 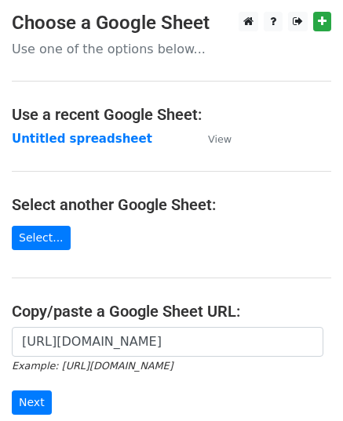 I want to click on a: Untitled spreadsheet, so click(x=82, y=139).